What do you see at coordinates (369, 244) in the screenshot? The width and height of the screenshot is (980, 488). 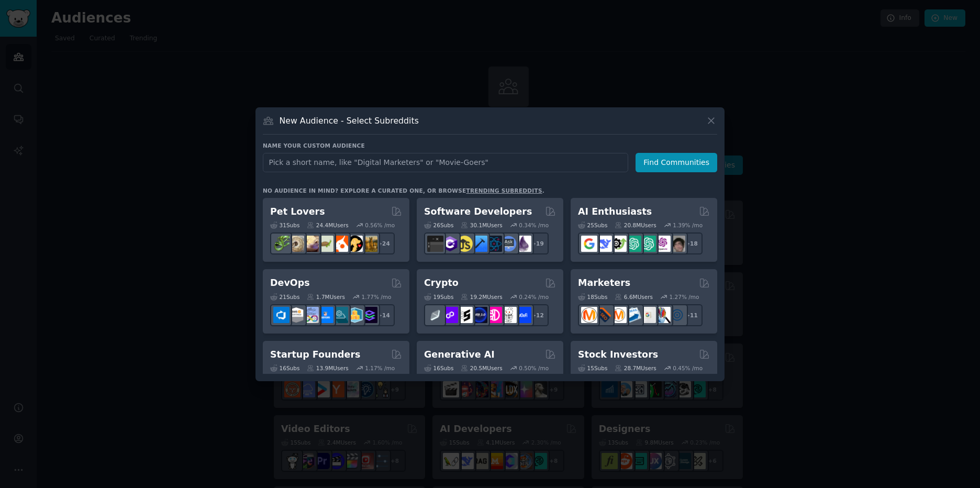 I see `img: dogbreed` at bounding box center [369, 244].